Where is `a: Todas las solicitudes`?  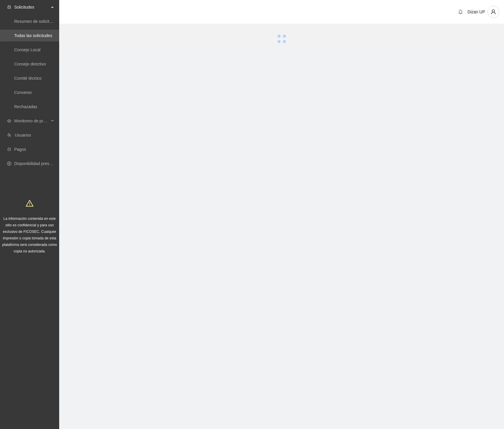 a: Todas las solicitudes is located at coordinates (33, 35).